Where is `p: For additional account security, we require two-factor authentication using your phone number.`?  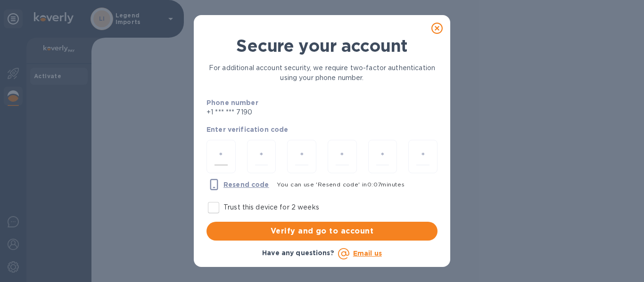 p: For additional account security, we require two-factor authentication using your phone number. is located at coordinates (322, 73).